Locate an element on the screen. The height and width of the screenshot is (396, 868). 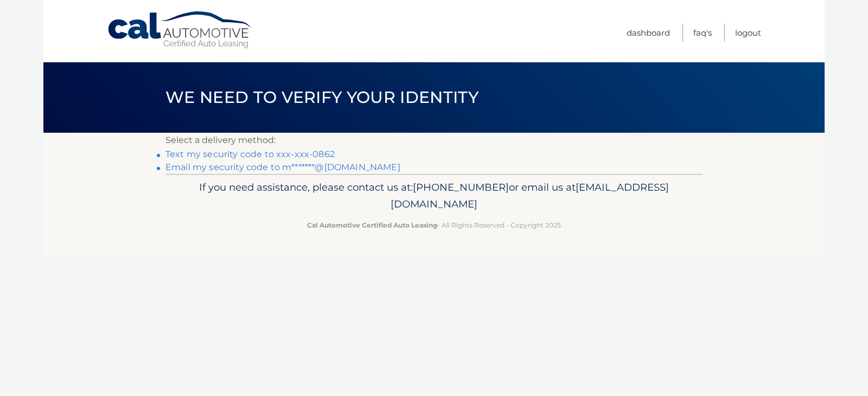
a: Text my security code to xxx-xxx-0862 is located at coordinates (250, 154).